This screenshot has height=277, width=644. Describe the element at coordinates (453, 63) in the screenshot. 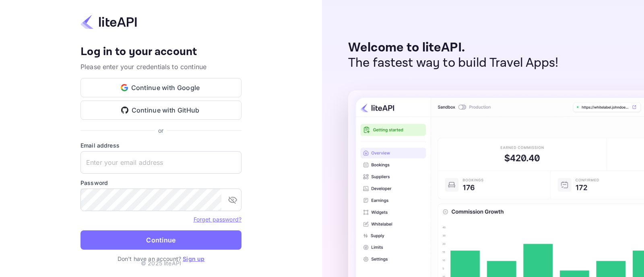

I see `p: The fastest way to build Travel Apps!` at that location.